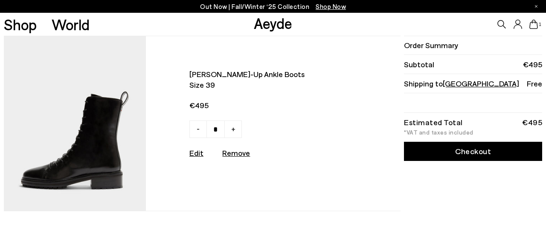  Describe the element at coordinates (473, 151) in the screenshot. I see `a: Checkout` at that location.